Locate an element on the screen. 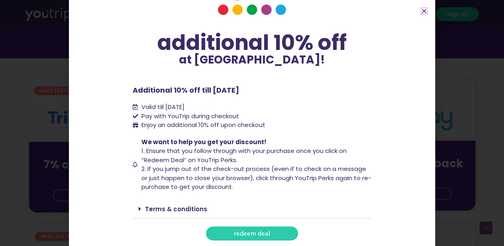 The image size is (504, 246). span: We want to help you get your discount! is located at coordinates (204, 142).